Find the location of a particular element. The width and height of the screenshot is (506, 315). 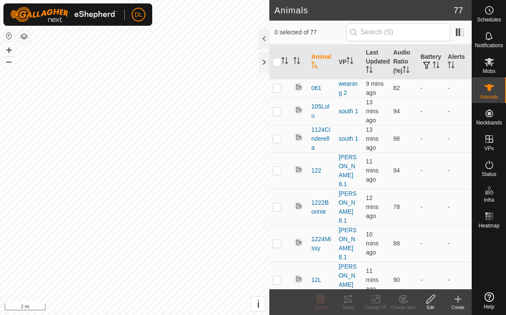

th: Animal is located at coordinates (322, 62).